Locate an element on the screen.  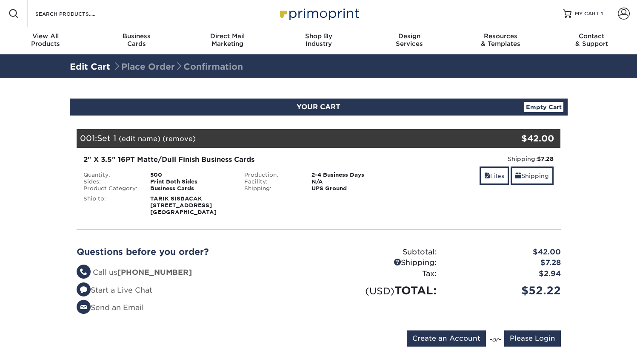
div: 500 is located at coordinates (190, 175).